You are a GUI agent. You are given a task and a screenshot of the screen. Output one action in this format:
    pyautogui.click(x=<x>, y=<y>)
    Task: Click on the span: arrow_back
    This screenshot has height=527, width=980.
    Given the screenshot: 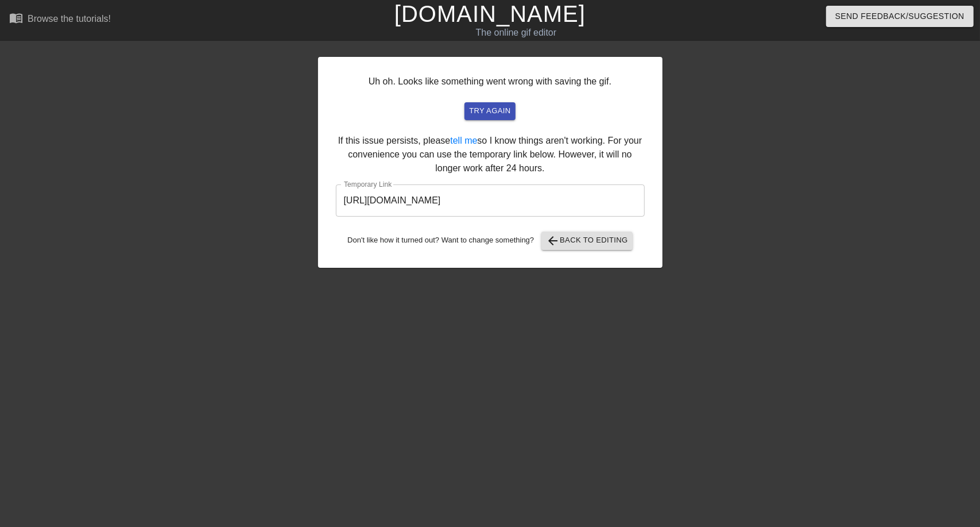 What is the action you would take?
    pyautogui.click(x=553, y=241)
    